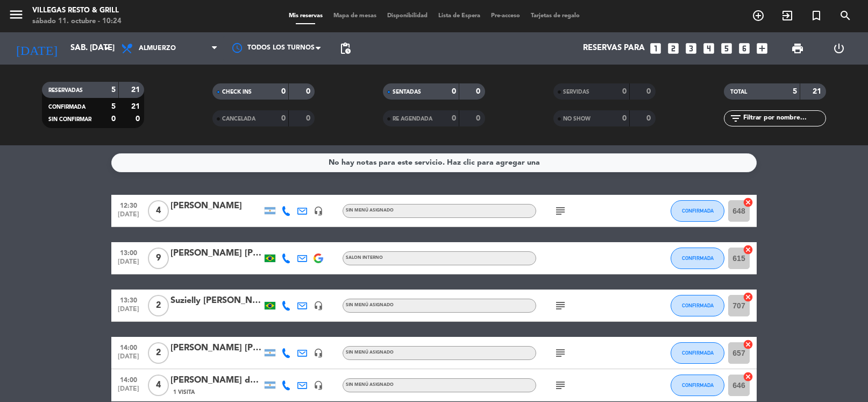 Image resolution: width=868 pixels, height=402 pixels. I want to click on span: Tarjetas de regalo, so click(555, 15).